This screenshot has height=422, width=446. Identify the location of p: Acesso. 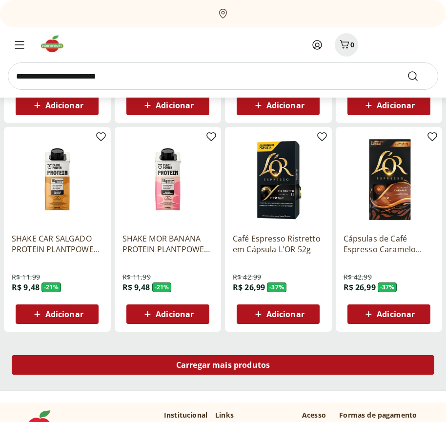
(314, 415).